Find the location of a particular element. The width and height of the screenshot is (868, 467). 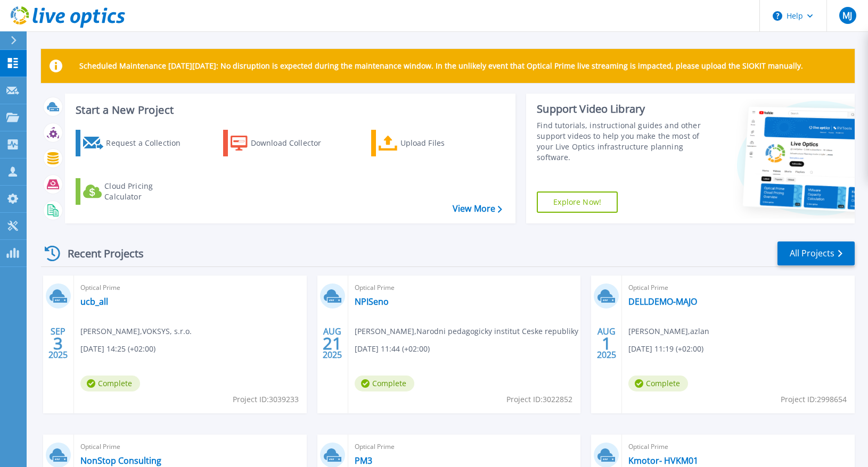

span: Project ID: 3022852 is located at coordinates (539, 400).